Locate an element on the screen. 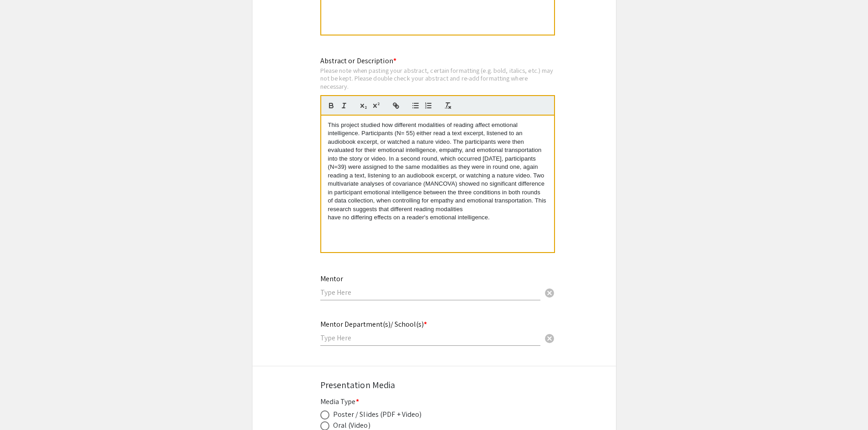 Image resolution: width=868 pixels, height=430 pixels. mat-label: Mentor is located at coordinates (332, 278).